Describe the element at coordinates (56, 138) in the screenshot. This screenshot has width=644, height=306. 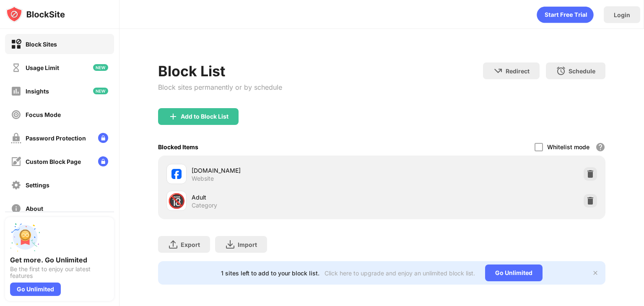
I see `div: Password Protection` at that location.